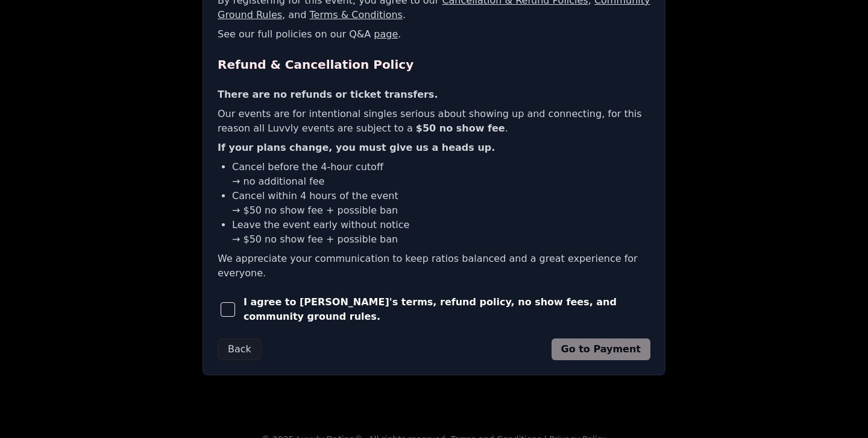 The image size is (868, 438). What do you see at coordinates (442, 174) in the screenshot?
I see `li: Cancel before the 4-hour cutoff → no additional fee` at bounding box center [442, 174].